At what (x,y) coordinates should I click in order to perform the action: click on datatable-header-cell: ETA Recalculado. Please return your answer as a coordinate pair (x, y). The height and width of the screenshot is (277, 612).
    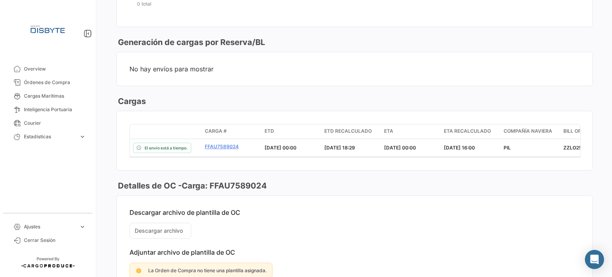
    Looking at the image, I should click on (471, 132).